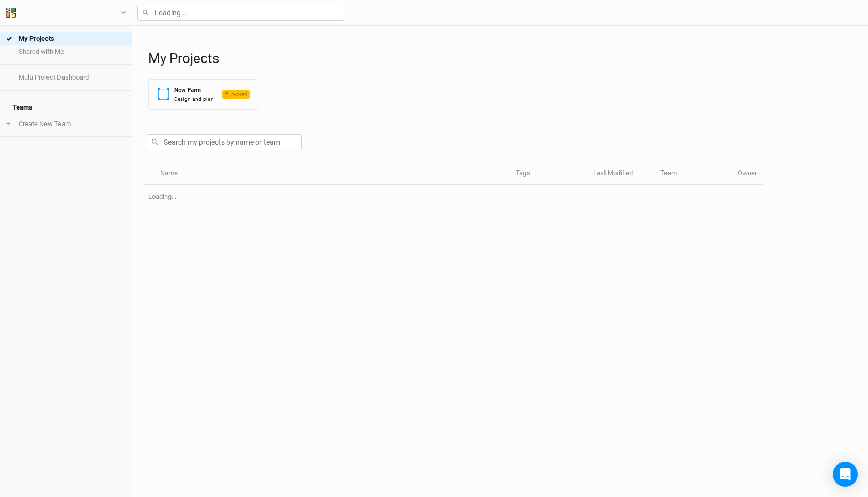  What do you see at coordinates (332, 174) in the screenshot?
I see `th: Name` at bounding box center [332, 174].